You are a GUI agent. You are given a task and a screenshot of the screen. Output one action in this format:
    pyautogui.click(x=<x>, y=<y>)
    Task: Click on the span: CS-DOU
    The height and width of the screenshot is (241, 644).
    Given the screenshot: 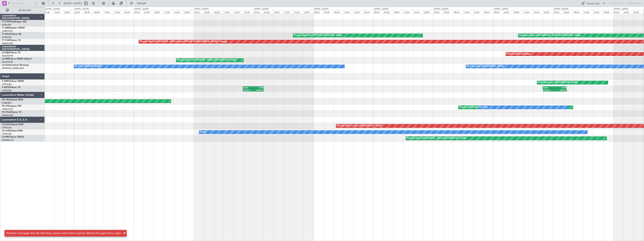 What is the action you would take?
    pyautogui.click(x=6, y=125)
    